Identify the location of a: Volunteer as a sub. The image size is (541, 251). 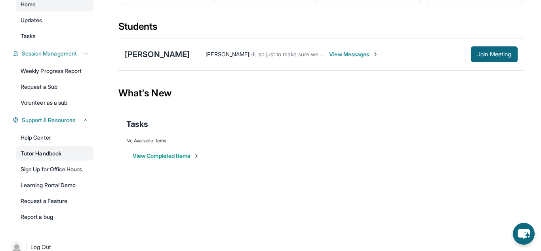
(55, 103).